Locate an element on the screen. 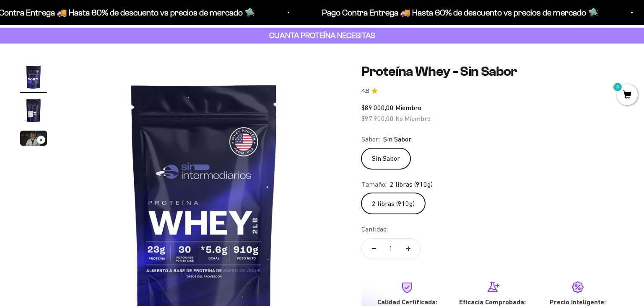 Image resolution: width=644 pixels, height=306 pixels. strong: Eficacia Comprobada: is located at coordinates (492, 302).